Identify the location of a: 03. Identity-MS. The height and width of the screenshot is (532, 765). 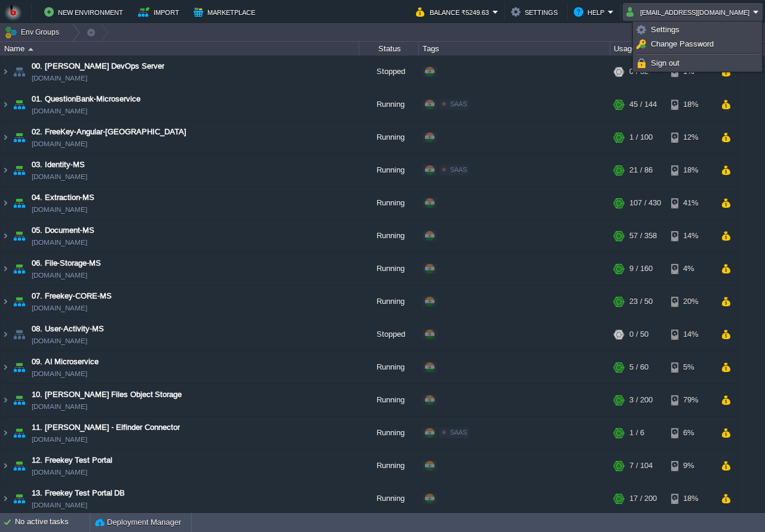
(58, 165).